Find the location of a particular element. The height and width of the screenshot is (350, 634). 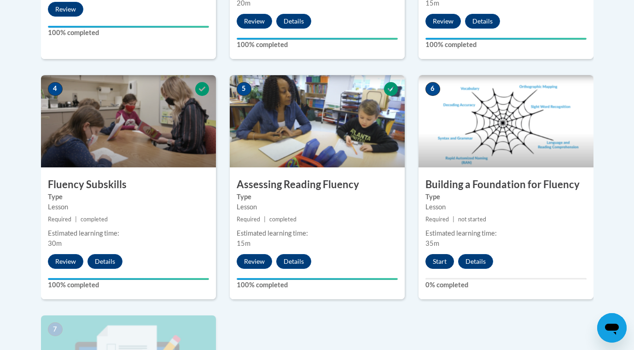

h3: Building a Foundation for Fluency is located at coordinates (506, 184).